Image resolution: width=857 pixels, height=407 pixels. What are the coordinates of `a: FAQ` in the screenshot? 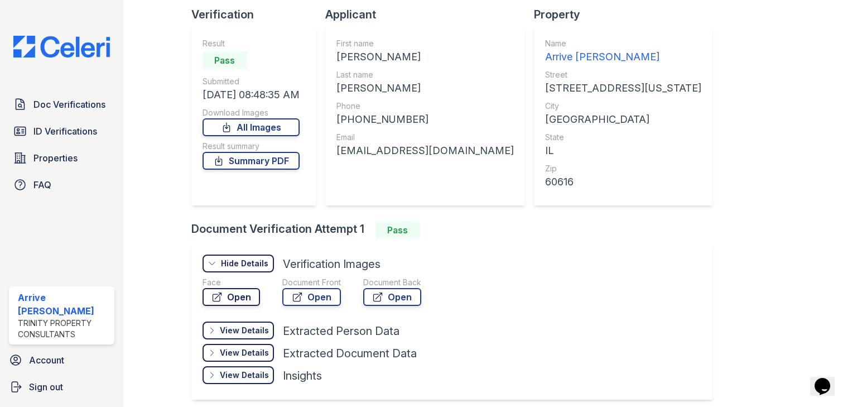 It's located at (61, 185).